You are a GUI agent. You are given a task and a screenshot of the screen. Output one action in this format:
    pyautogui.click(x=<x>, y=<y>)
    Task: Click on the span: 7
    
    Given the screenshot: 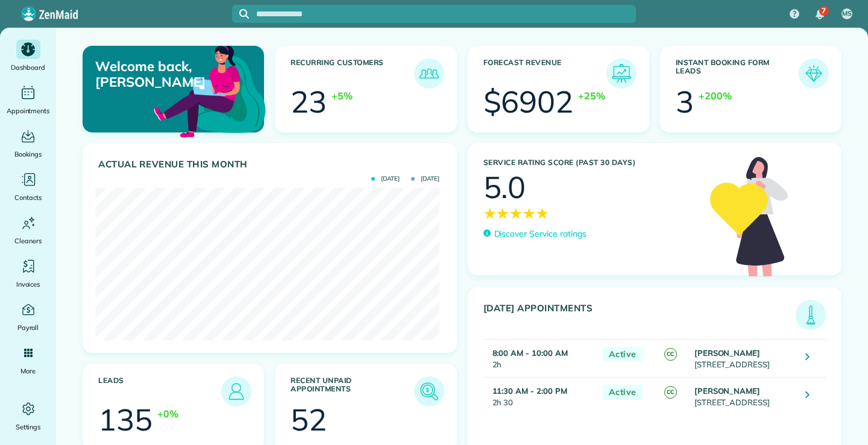 What is the action you would take?
    pyautogui.click(x=823, y=11)
    